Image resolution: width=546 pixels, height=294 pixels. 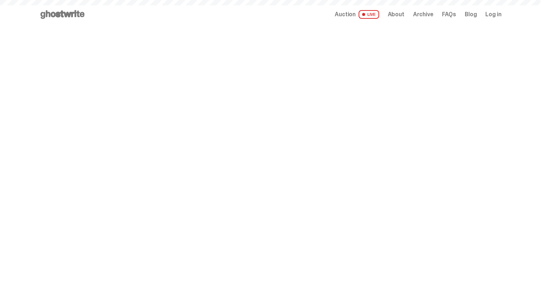 What do you see at coordinates (357, 14) in the screenshot?
I see `a: Auction LIVE` at bounding box center [357, 14].